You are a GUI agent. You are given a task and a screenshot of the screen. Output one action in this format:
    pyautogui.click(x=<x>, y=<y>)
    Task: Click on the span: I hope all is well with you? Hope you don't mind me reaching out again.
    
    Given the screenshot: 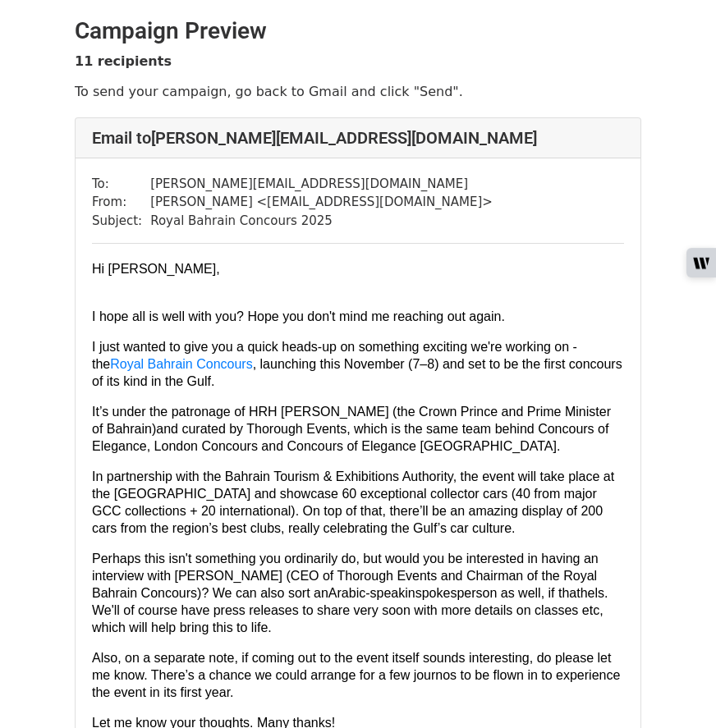 What is the action you would take?
    pyautogui.click(x=299, y=317)
    